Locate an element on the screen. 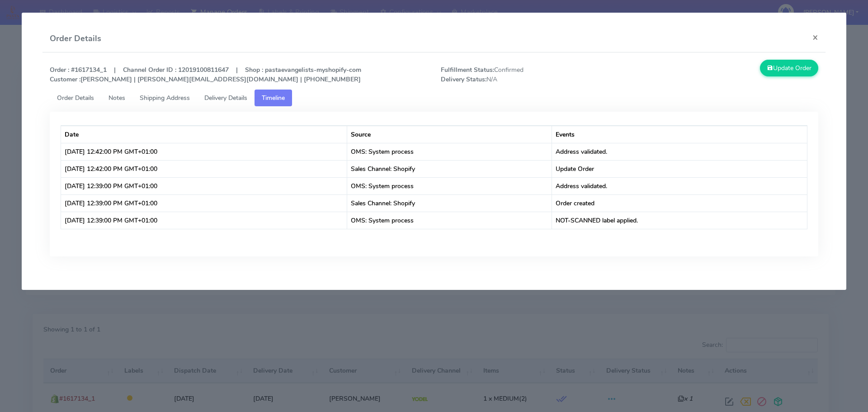  th: Events is located at coordinates (680, 134).